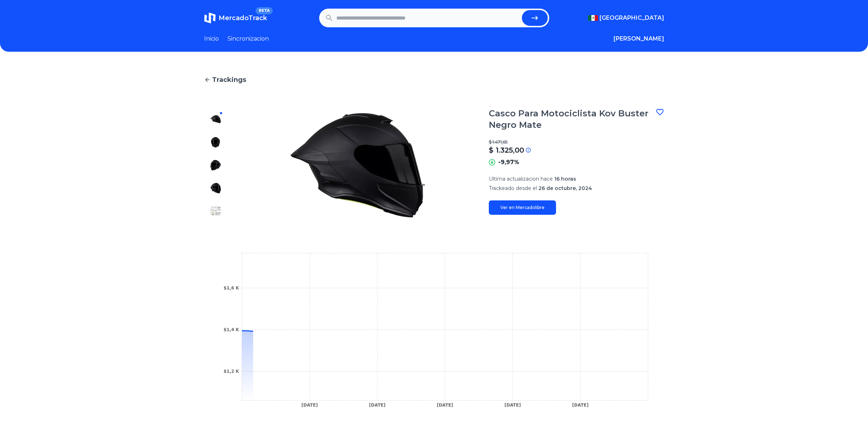  I want to click on tspan: $1,2 K, so click(231, 372).